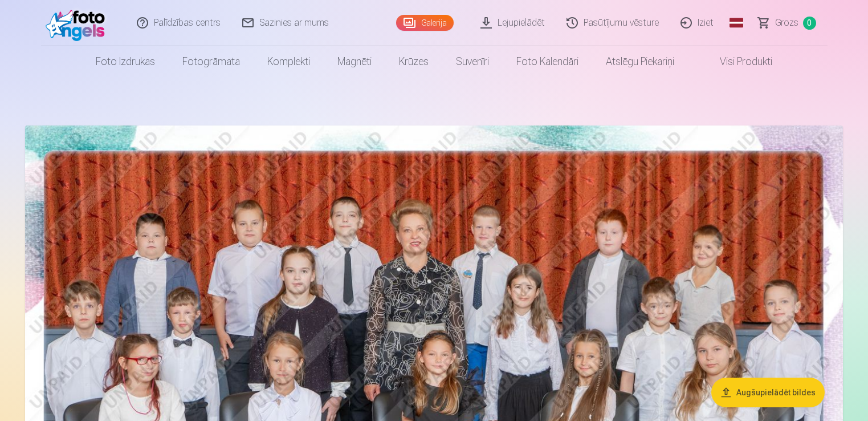  Describe the element at coordinates (809, 23) in the screenshot. I see `span: 0` at that location.